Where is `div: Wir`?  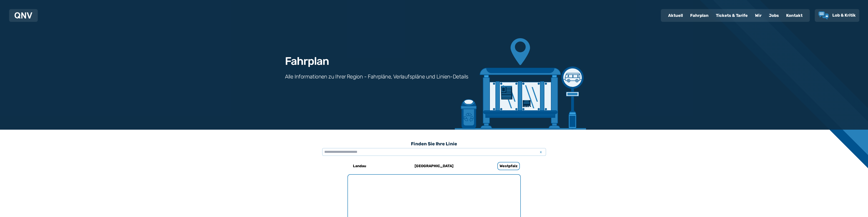
div: Wir is located at coordinates (758, 15).